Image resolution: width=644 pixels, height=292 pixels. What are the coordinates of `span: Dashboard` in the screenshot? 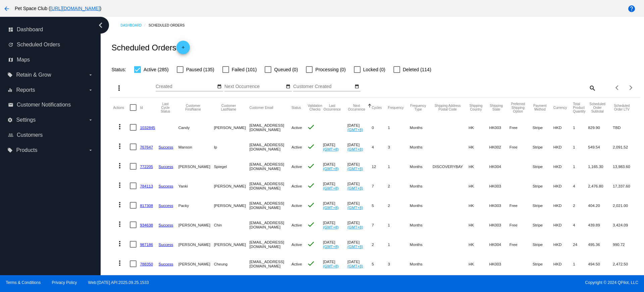 It's located at (30, 30).